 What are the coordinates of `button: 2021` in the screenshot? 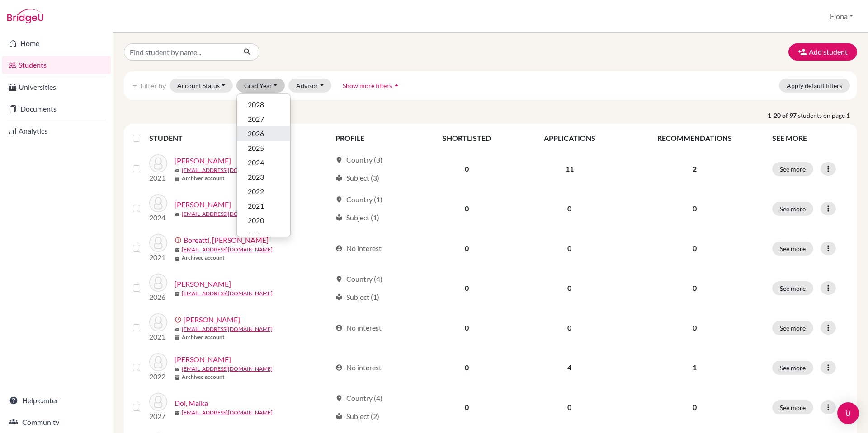 It's located at (264, 206).